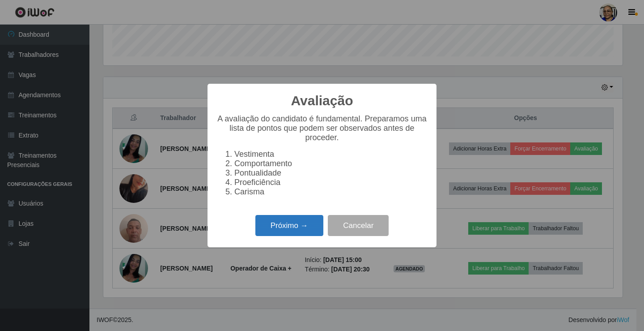  What do you see at coordinates (358, 225) in the screenshot?
I see `button: Cancelar` at bounding box center [358, 225].